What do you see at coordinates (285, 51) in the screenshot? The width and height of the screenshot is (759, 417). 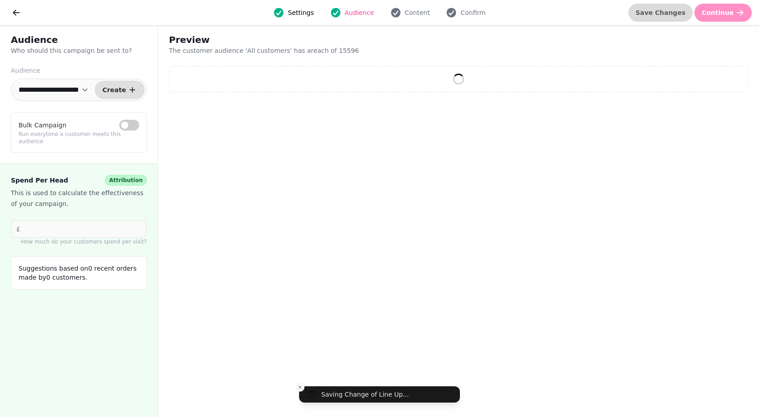 I see `p: The customer audience ' All customers ' has a reach of 15596` at bounding box center [285, 51].